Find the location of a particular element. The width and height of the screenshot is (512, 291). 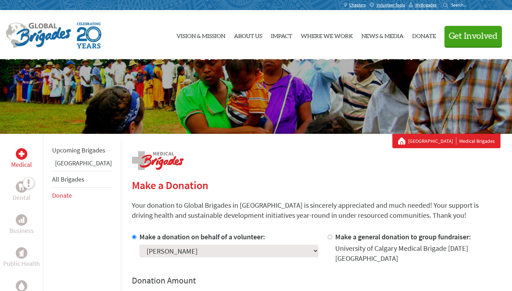

img: Business is located at coordinates (22, 220).